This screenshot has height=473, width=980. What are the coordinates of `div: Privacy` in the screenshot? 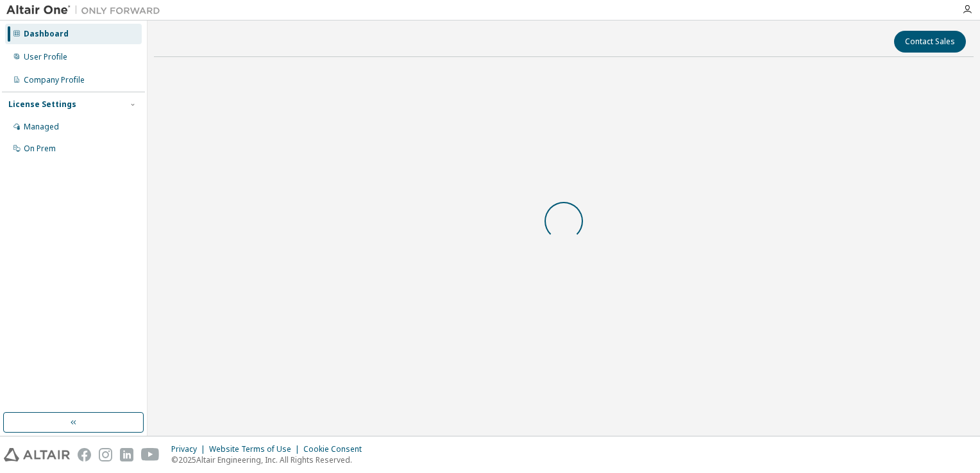 It's located at (190, 449).